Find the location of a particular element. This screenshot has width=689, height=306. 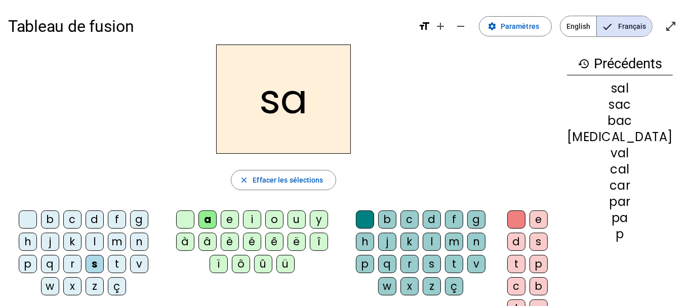

div: ô is located at coordinates (241, 264).